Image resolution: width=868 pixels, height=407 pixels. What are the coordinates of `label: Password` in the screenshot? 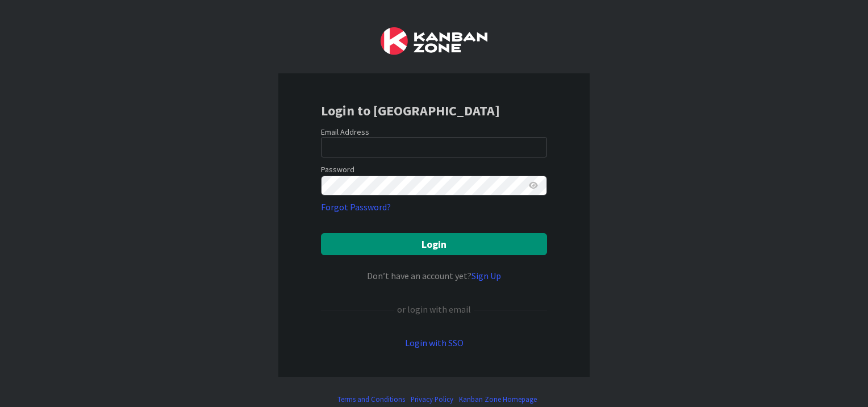 It's located at (338, 170).